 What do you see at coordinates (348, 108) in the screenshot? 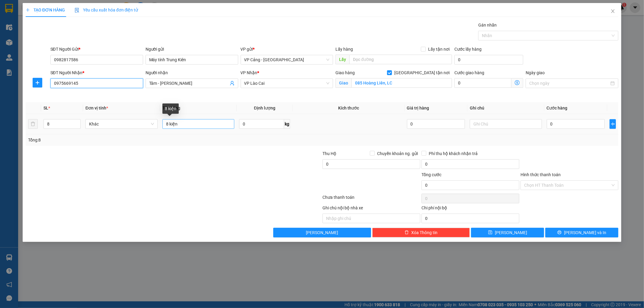
I see `span: Kích thước` at bounding box center [348, 108].